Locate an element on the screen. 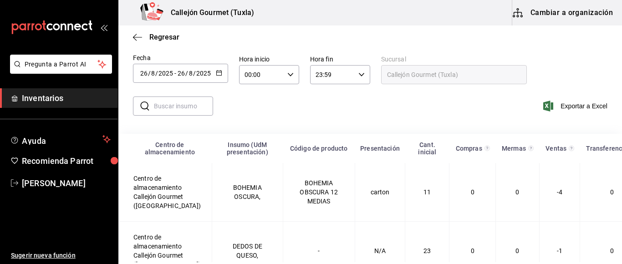 This screenshot has height=264, width=622. div: Mermas is located at coordinates (513, 148).